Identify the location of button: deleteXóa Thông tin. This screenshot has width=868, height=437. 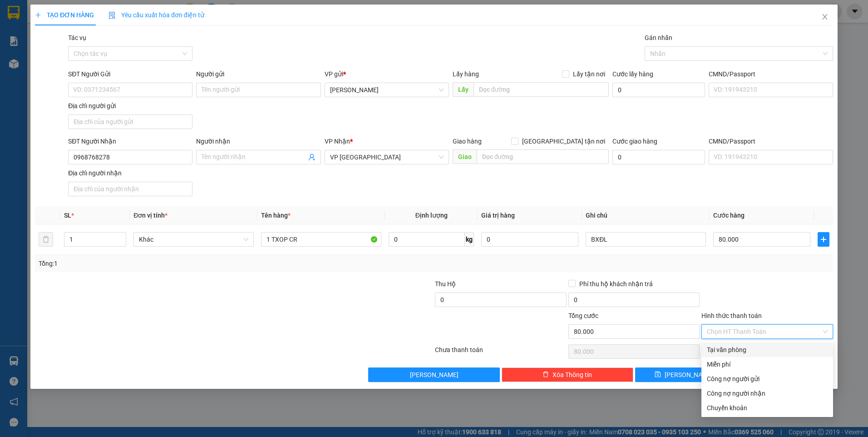
(568, 375).